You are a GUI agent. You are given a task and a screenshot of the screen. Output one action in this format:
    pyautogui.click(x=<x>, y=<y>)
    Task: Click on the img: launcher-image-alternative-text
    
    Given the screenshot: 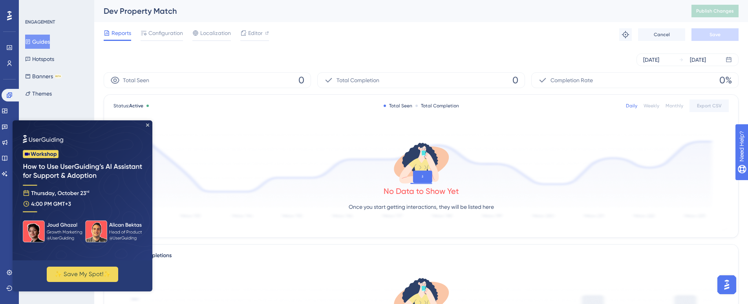 What is the action you would take?
    pyautogui.click(x=12, y=12)
    